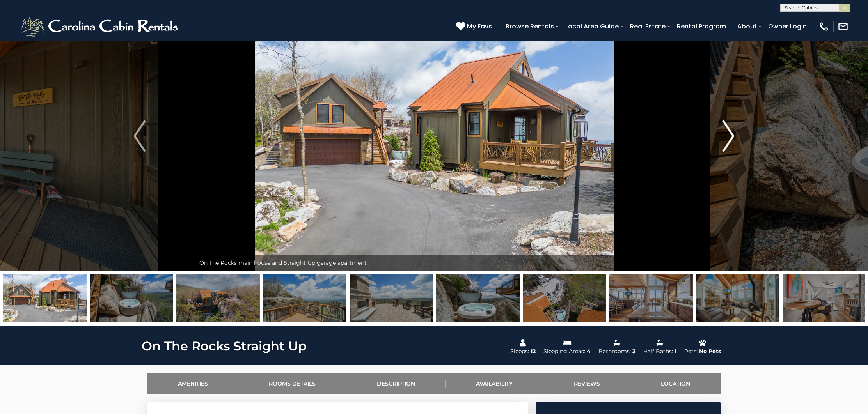 The width and height of the screenshot is (868, 414). Describe the element at coordinates (587, 383) in the screenshot. I see `a: Reviews` at that location.